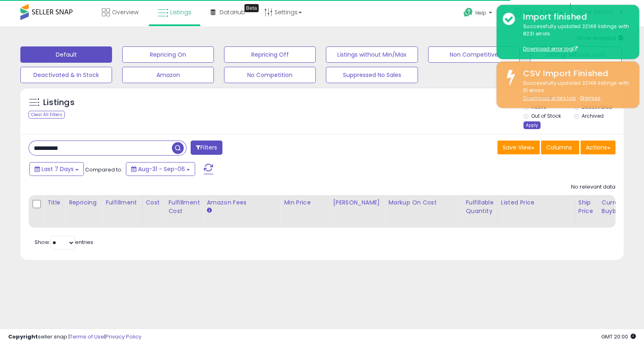 The image size is (644, 345). Describe the element at coordinates (480, 13) in the screenshot. I see `span: Help` at that location.